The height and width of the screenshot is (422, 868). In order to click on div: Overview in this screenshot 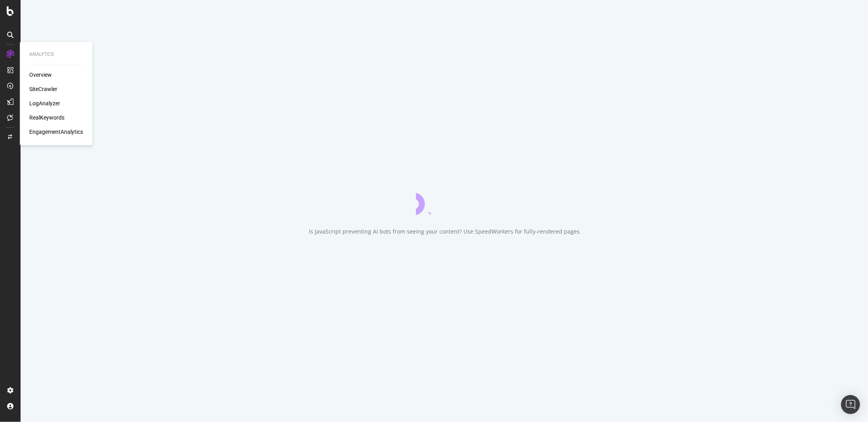, I will do `click(41, 75)`.